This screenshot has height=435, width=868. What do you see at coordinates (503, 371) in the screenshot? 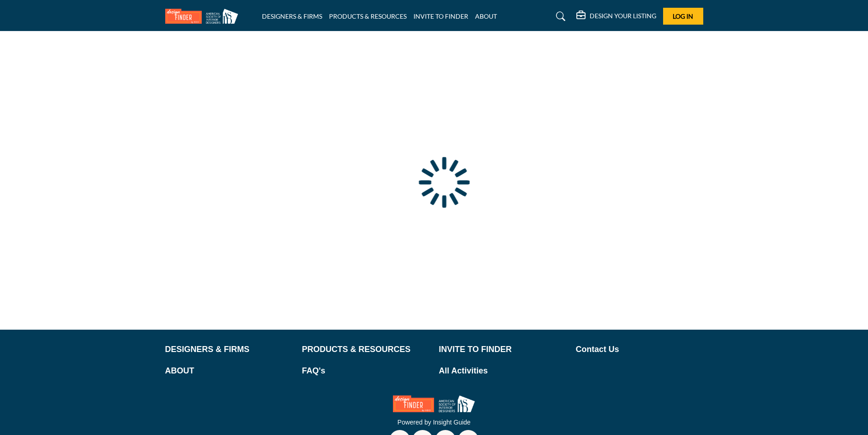
I see `a: All Activities` at bounding box center [503, 371].